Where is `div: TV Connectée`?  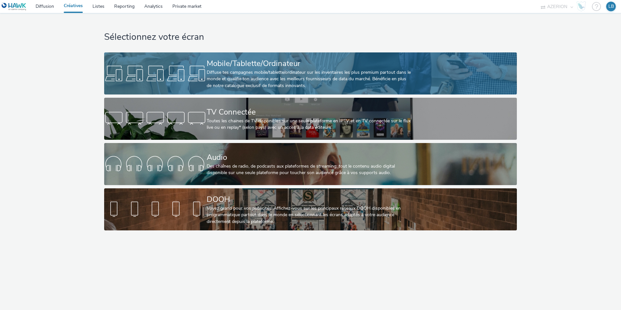
div: TV Connectée is located at coordinates (309, 112).